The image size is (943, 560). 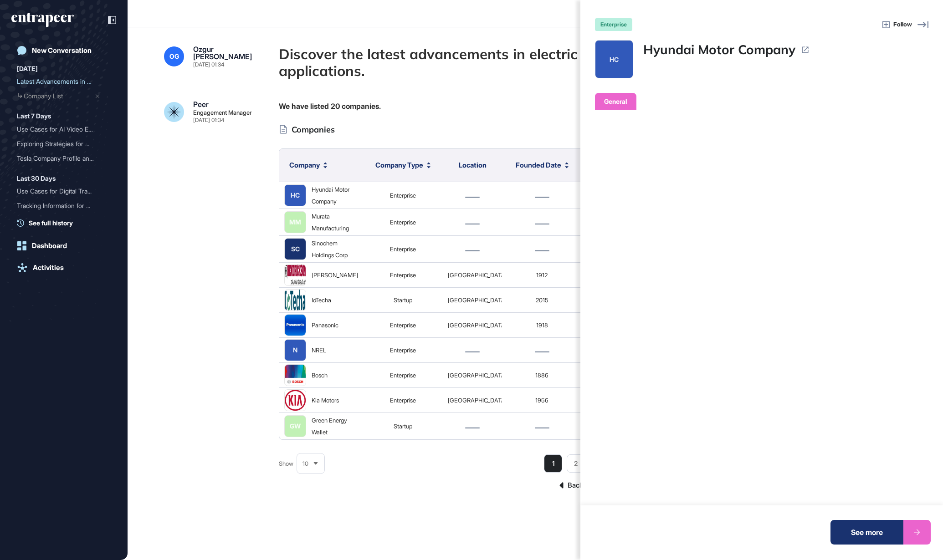 I want to click on button: Follow, so click(x=897, y=24).